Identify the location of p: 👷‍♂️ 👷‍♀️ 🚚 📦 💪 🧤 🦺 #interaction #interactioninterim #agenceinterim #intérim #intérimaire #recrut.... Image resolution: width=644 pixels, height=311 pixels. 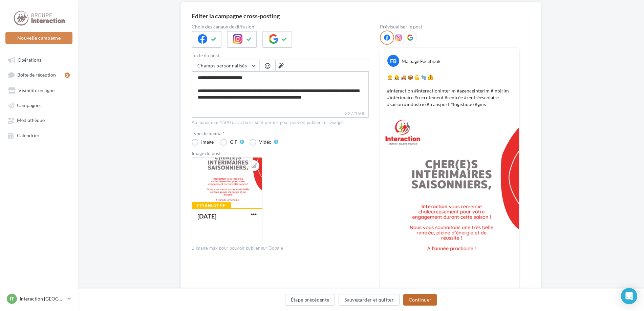
(450, 91).